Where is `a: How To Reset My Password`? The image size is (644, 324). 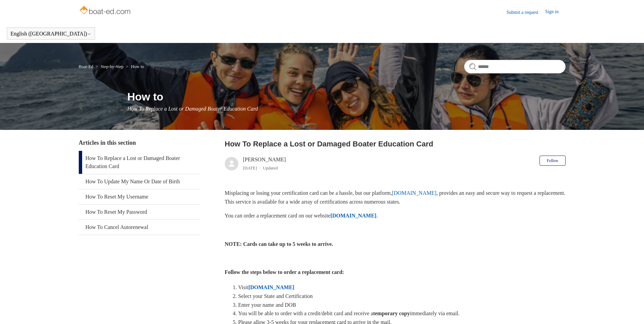 a: How To Reset My Password is located at coordinates (140, 212).